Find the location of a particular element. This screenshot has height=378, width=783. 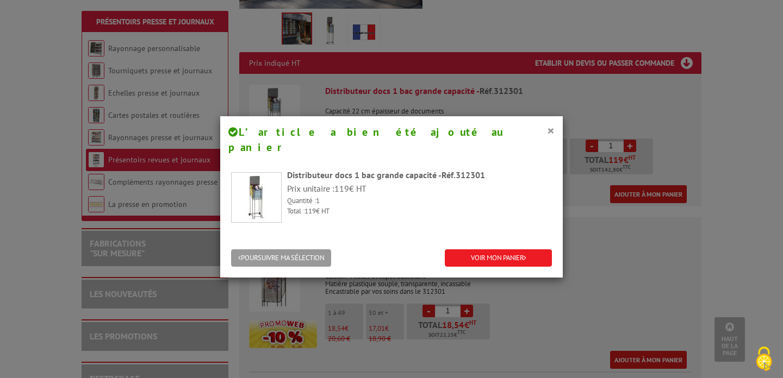

span: Réf.312301 is located at coordinates (463, 175).